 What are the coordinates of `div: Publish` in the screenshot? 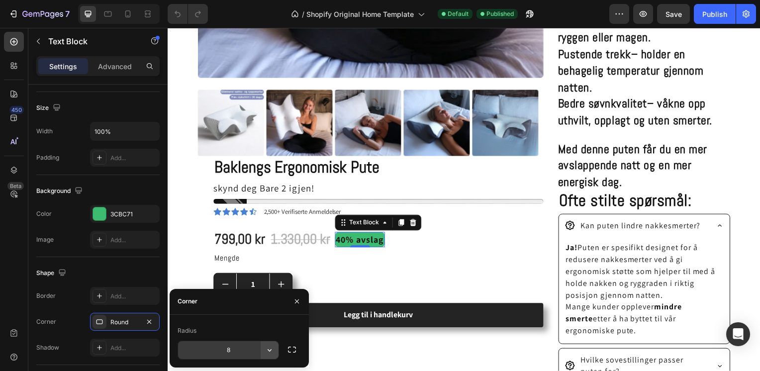 It's located at (714, 14).